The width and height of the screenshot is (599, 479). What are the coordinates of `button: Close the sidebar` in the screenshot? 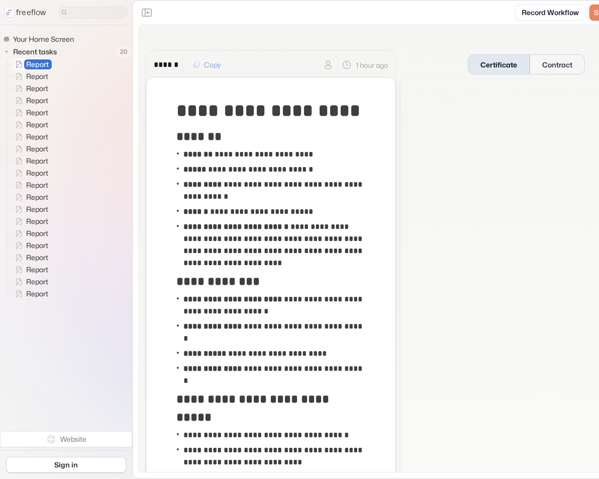 It's located at (147, 13).